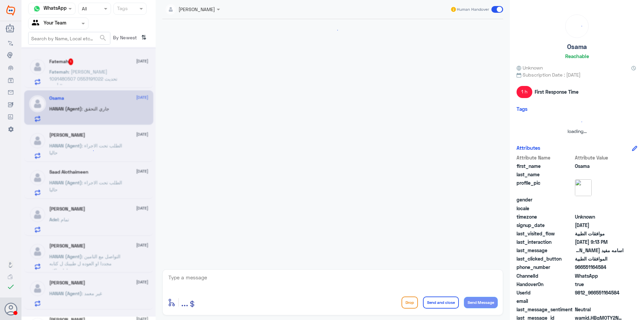 The image size is (644, 320). What do you see at coordinates (599, 158) in the screenshot?
I see `span: Attribute Value` at bounding box center [599, 158].